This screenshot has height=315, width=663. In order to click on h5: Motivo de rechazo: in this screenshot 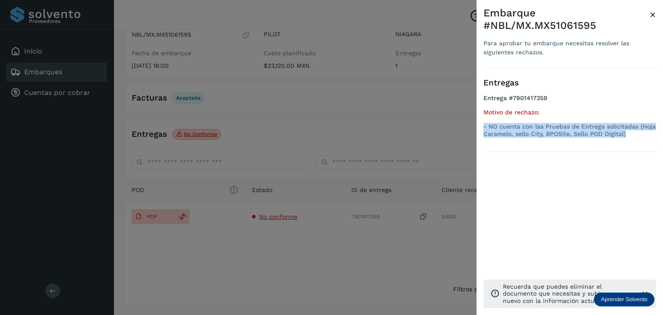, I will do `click(570, 112)`.